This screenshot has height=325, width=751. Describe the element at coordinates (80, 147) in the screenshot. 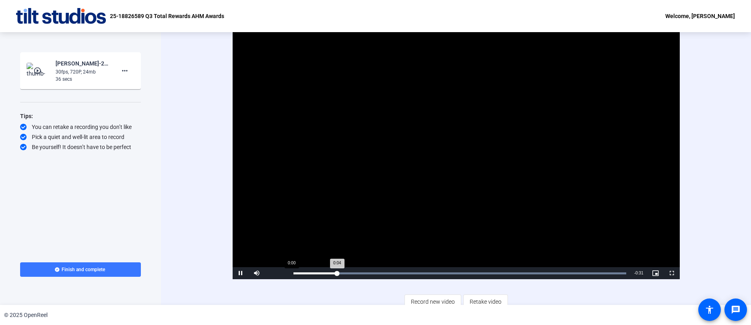

I see `div: Be yourself! It doesn’t have to be perfect` at that location.